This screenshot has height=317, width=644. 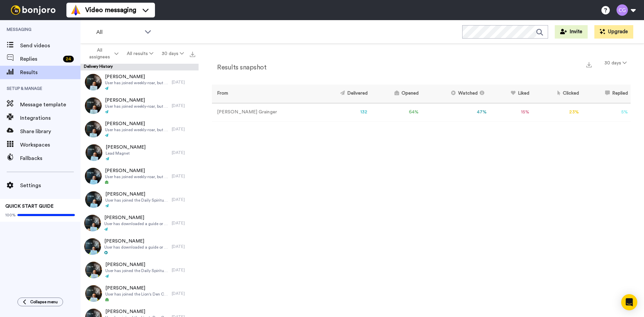 I want to click on img: e9907292-9501-45a1-906b-07ebf76524e4-thumb.jpg, so click(x=93, y=270).